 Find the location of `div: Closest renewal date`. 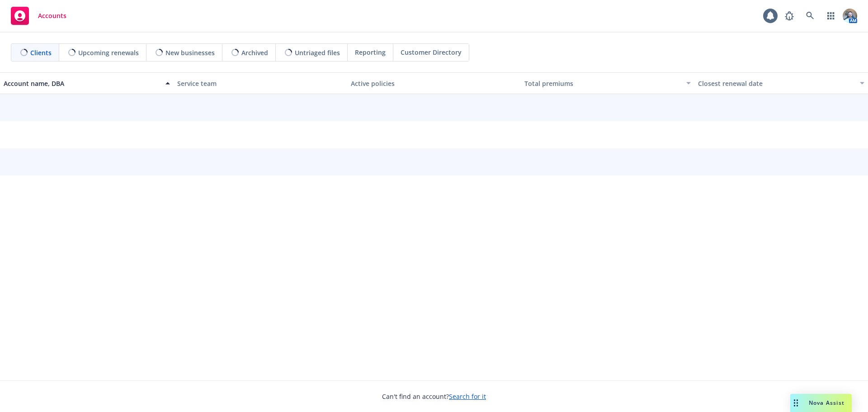

div: Closest renewal date is located at coordinates (776, 83).